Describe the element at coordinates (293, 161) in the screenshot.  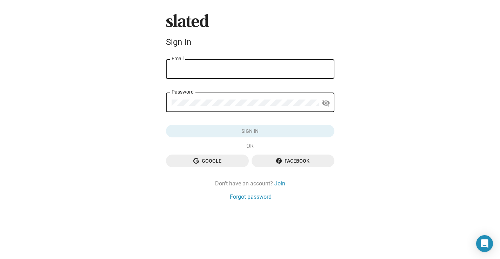
I see `button: Facebook` at that location.